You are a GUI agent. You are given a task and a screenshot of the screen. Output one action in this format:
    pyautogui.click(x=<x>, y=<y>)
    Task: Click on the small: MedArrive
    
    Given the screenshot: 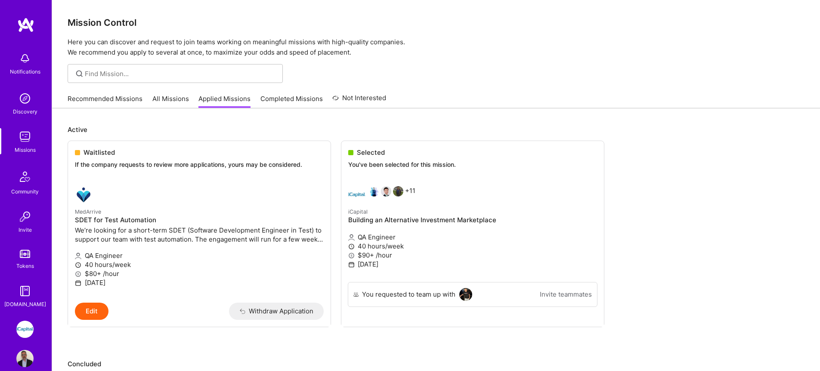 What is the action you would take?
    pyautogui.click(x=88, y=212)
    